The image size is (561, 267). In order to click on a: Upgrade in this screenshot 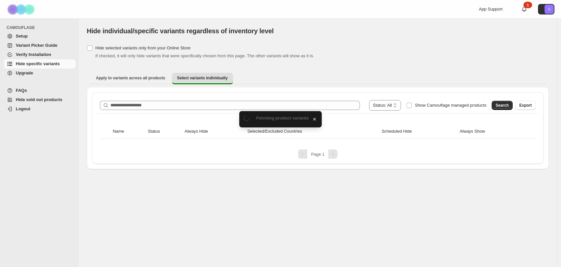, I will do `click(40, 73)`.